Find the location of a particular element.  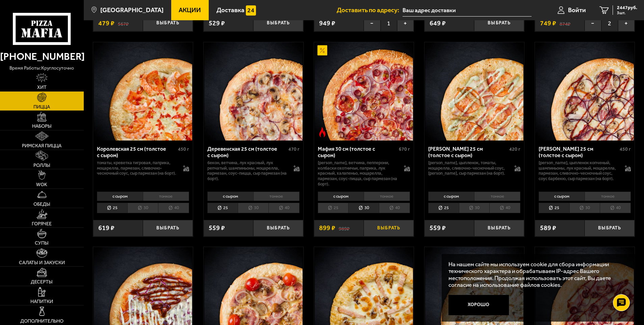

img: Чикен Барбекю 25 см (толстое с сыром) is located at coordinates (585, 91).